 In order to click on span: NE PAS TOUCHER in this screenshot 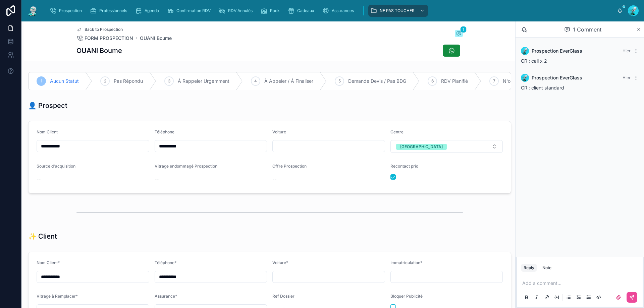, I will do `click(397, 11)`.